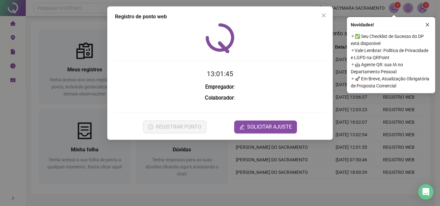 The width and height of the screenshot is (440, 206). Describe the element at coordinates (362, 25) in the screenshot. I see `span: Novidades !` at that location.